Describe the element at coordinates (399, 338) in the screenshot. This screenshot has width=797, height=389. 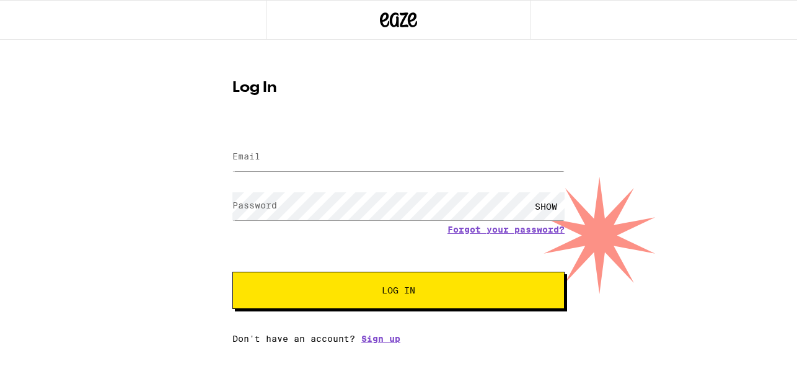
I see `div: Don't have an account?` at that location.